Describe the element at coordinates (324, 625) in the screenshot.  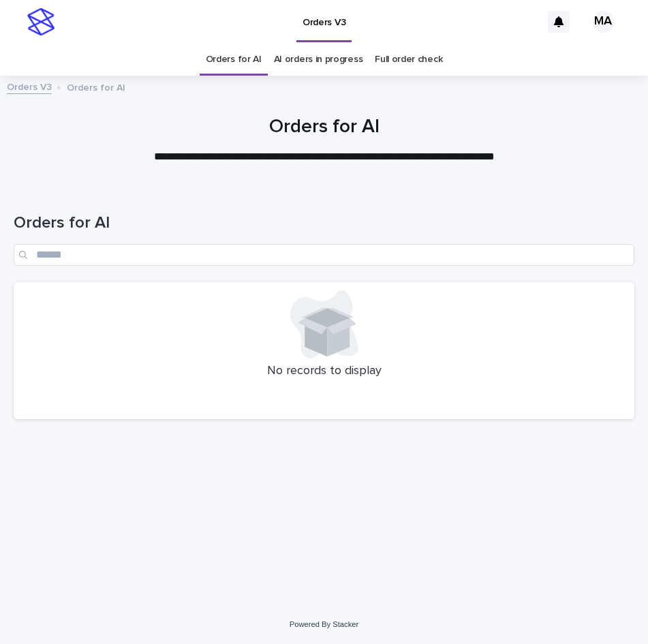
I see `a: Powered By Stacker` at that location.